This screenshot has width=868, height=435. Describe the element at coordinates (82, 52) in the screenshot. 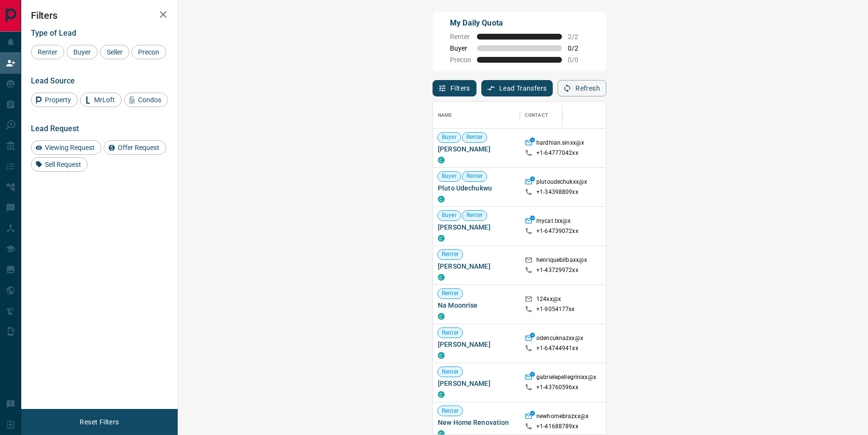

I see `div: Buyer` at that location.